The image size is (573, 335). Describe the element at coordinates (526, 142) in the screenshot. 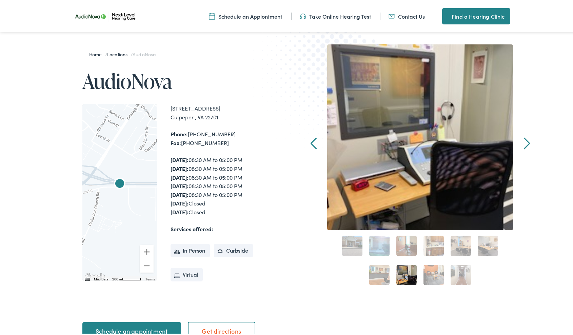

I see `a: Next` at that location.